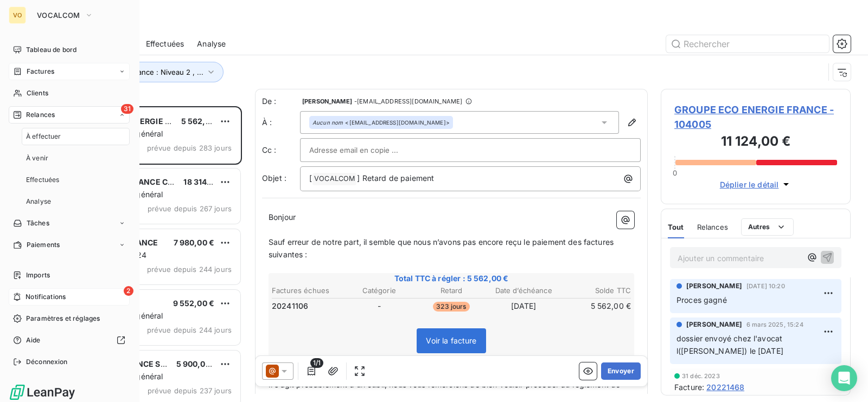  I want to click on span: À effectuer, so click(44, 137).